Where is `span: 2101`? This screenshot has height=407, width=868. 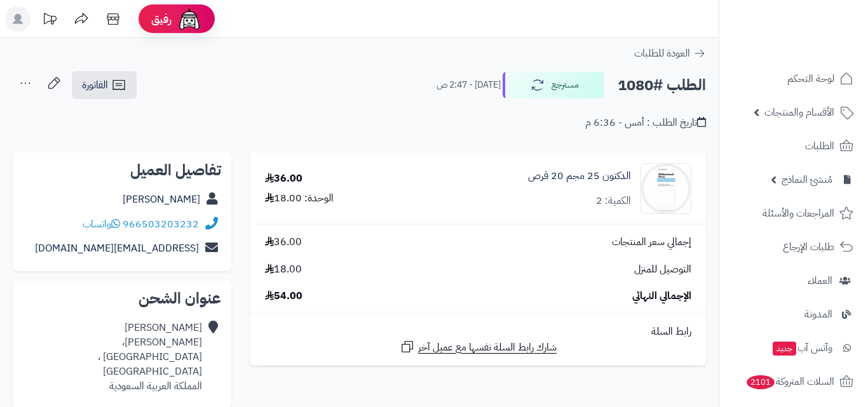 span: 2101 is located at coordinates (761, 383).